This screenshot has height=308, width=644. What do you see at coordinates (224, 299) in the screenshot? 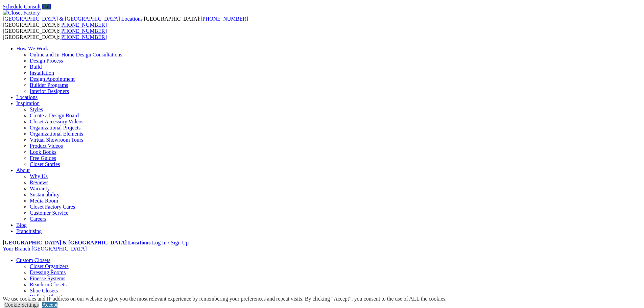
I see `div: We use cookies and IP address on our website to give you the most relevant experience by remember...` at bounding box center [224, 299].